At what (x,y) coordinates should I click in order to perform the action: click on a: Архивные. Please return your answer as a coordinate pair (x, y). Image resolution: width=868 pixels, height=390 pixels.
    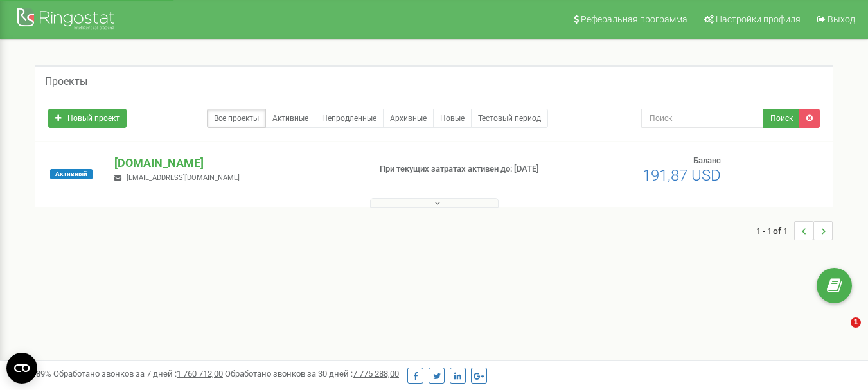
    Looking at the image, I should click on (408, 118).